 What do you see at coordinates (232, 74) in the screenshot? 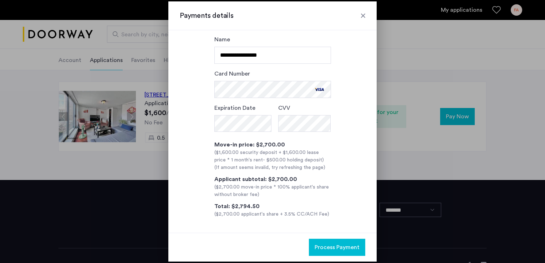
I see `label: Card Number` at bounding box center [232, 74].